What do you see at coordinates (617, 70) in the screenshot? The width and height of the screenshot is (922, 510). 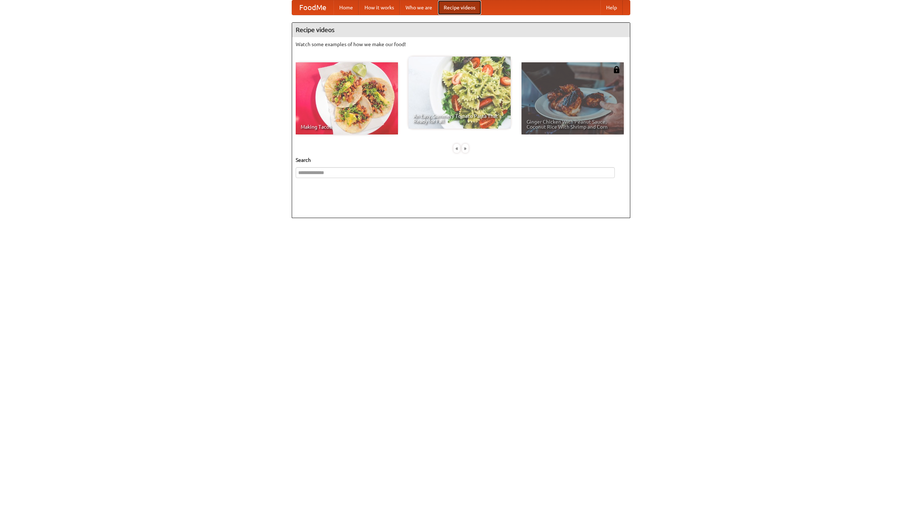 I see `img: 483408.png` at bounding box center [617, 70].